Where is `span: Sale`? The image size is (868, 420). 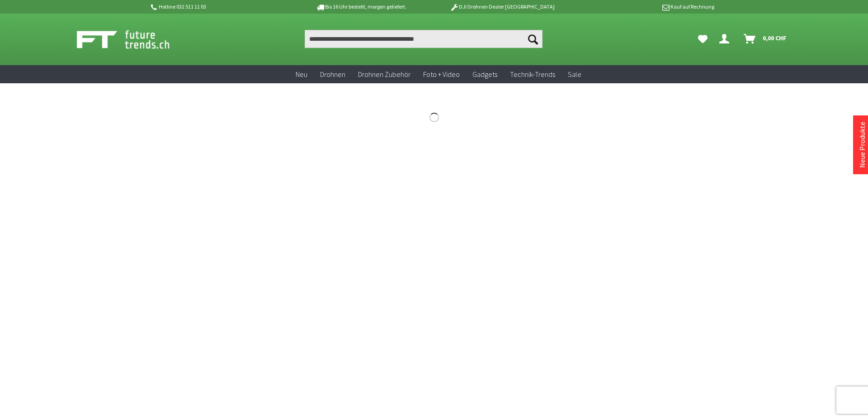 span: Sale is located at coordinates (575, 74).